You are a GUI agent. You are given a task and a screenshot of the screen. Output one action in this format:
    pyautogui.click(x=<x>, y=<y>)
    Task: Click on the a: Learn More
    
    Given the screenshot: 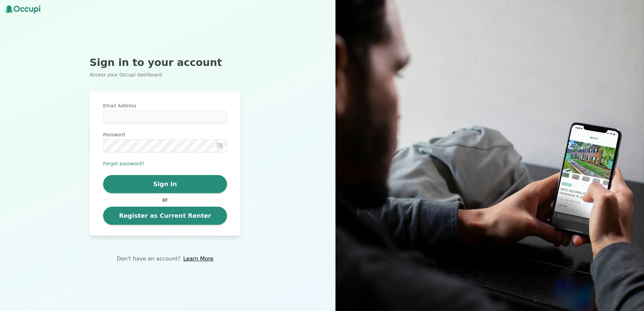 What is the action you would take?
    pyautogui.click(x=198, y=259)
    